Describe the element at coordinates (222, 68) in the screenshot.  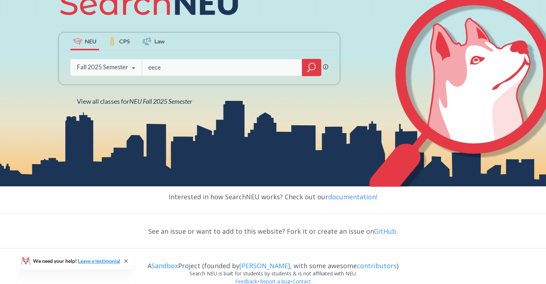
I see `input: Class, professor, course number, "phrase"` at that location.